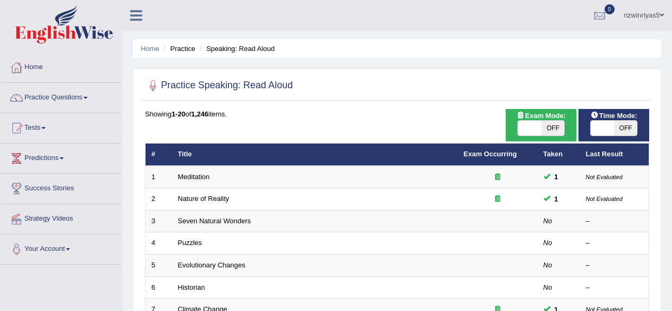  I want to click on a: Meditation, so click(194, 176).